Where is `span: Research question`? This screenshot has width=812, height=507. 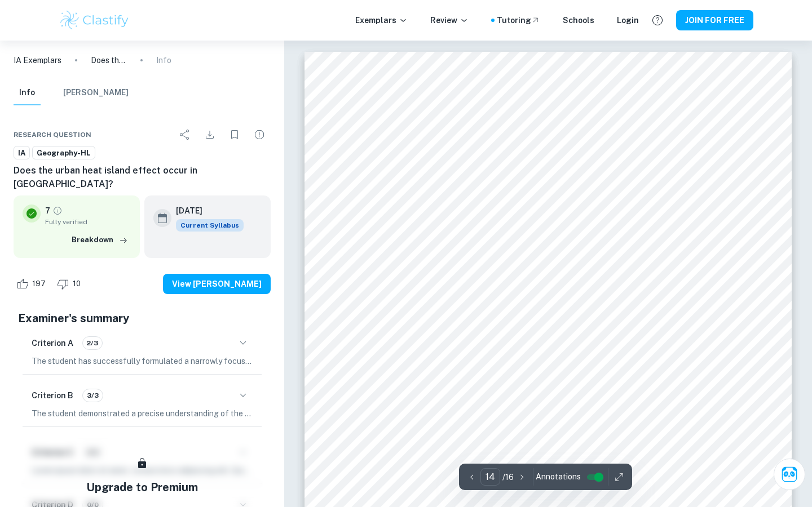
span: Research question is located at coordinates (52, 135).